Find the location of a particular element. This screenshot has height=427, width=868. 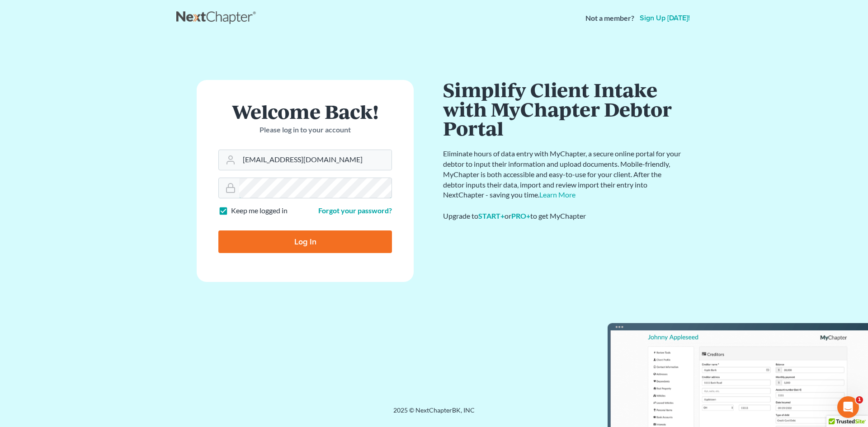

a: PRO+ is located at coordinates (521, 216).